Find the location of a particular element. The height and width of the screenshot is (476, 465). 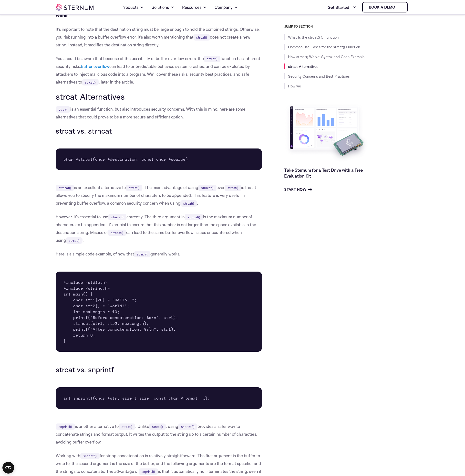

code: strcat is located at coordinates (63, 109).